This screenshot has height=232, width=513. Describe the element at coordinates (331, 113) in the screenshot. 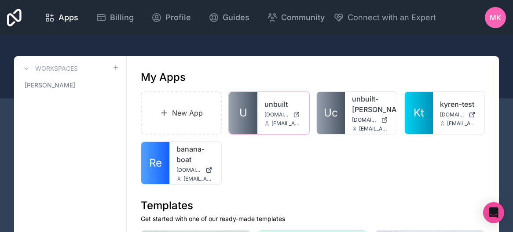

I see `span: Uc` at that location.